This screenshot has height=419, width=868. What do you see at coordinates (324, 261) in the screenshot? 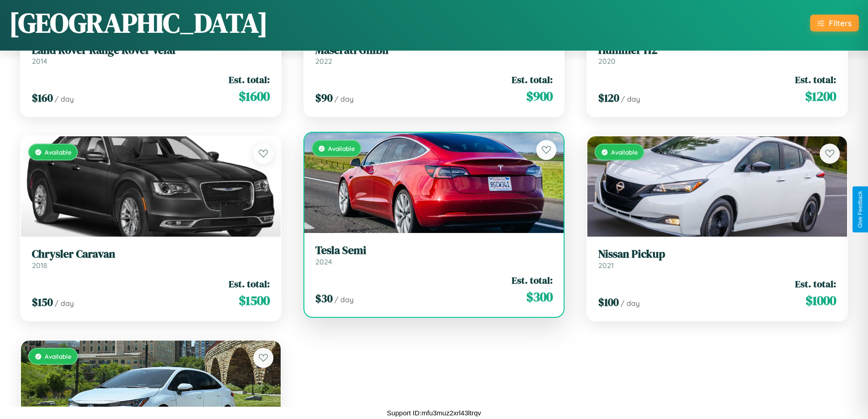
I see `span: 2024` at bounding box center [324, 261].